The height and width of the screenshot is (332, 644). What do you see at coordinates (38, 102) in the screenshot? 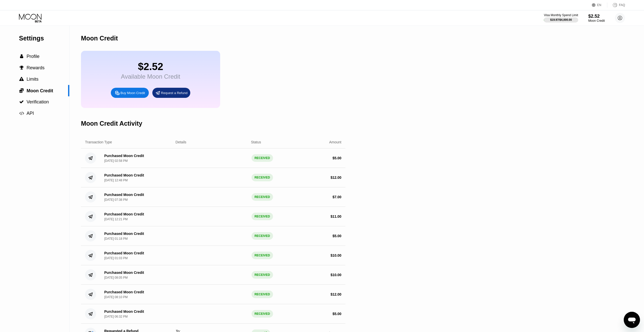
I see `span: Verification` at bounding box center [38, 102].